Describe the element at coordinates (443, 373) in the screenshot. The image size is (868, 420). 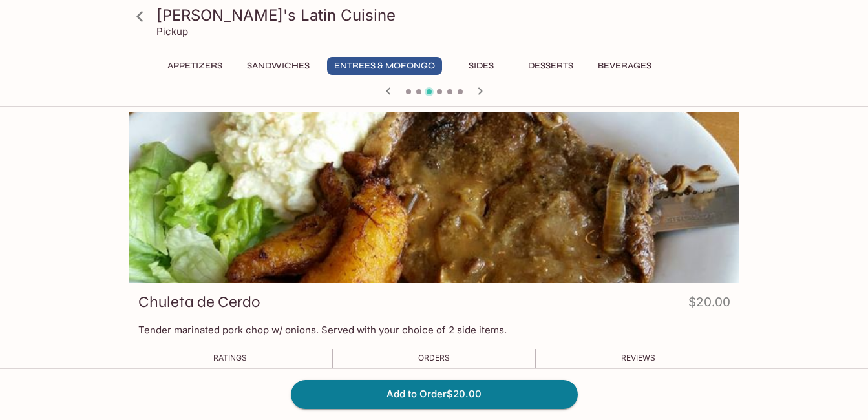
I see `span: 0` at that location.